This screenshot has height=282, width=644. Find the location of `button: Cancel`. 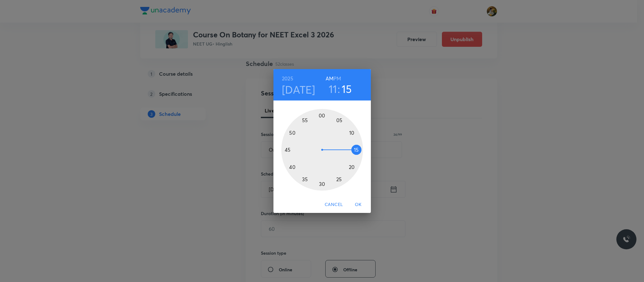

button: Cancel is located at coordinates (334, 205).